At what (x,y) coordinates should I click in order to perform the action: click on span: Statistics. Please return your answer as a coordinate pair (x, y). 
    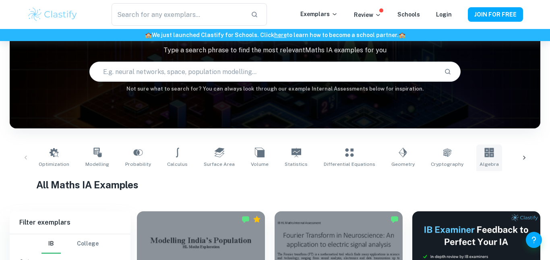
    Looking at the image, I should click on (296, 164).